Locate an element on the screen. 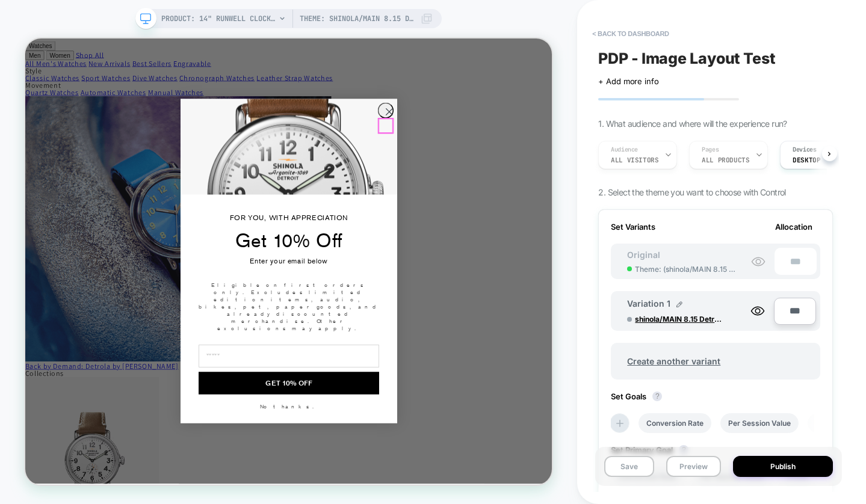 The height and width of the screenshot is (504, 866). span: Theme: ( shinola/MAIN 8.15 Detrola Launch! ) is located at coordinates (687, 269).